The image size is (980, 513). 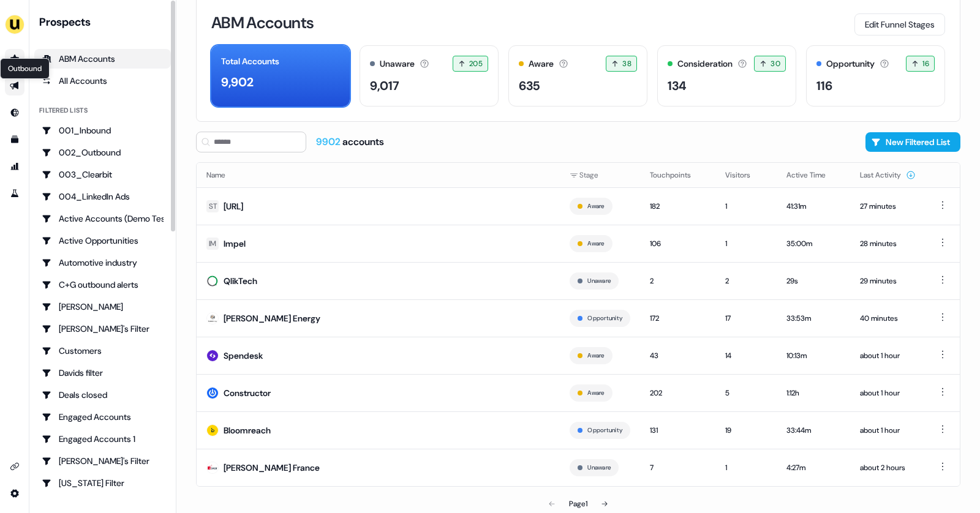 I want to click on div: accounts, so click(x=350, y=142).